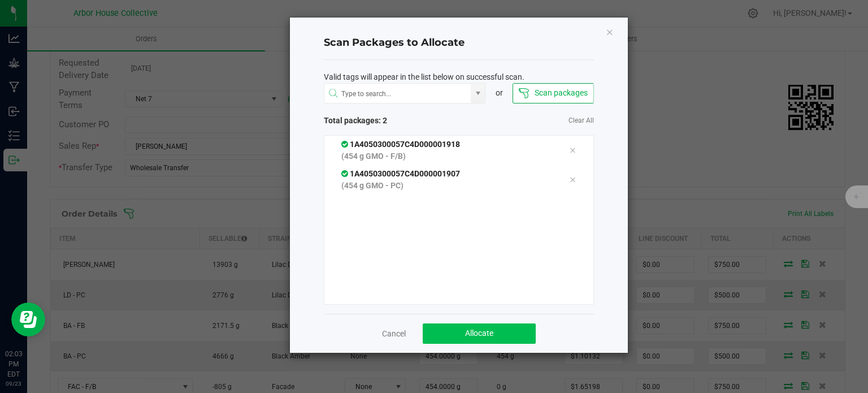 The image size is (868, 393). I want to click on span: 1A4050300057C4D000001907, so click(401, 174).